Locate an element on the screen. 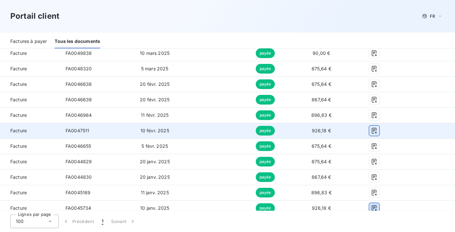  span: FA0044829 is located at coordinates (78, 162).